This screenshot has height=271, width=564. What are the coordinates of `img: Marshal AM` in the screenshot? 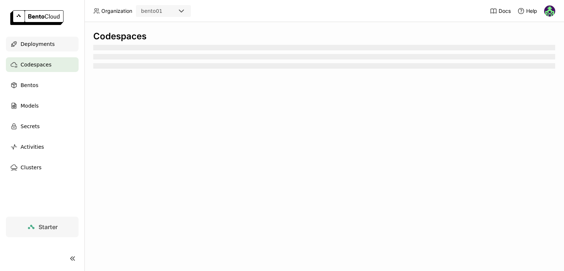 It's located at (550, 11).